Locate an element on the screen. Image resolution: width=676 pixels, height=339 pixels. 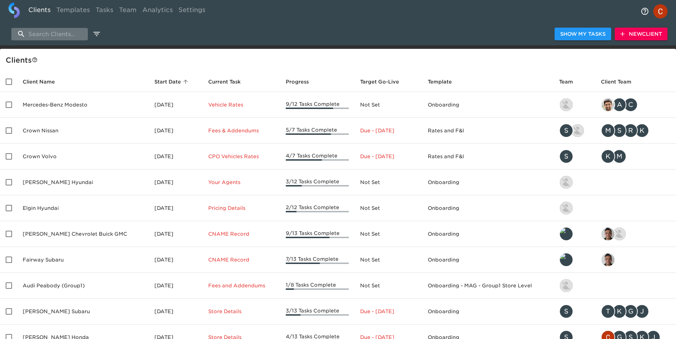
td: Rates and F&I is located at coordinates (488, 131).